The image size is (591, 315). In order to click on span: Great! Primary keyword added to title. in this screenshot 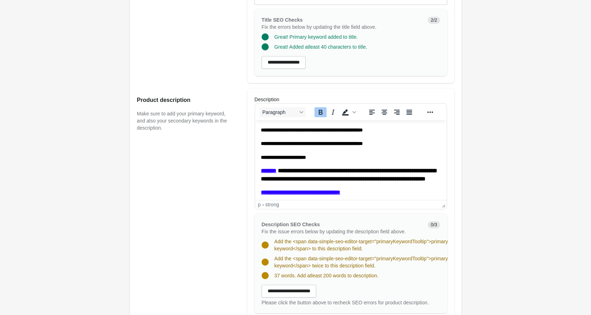, I will do `click(316, 37)`.